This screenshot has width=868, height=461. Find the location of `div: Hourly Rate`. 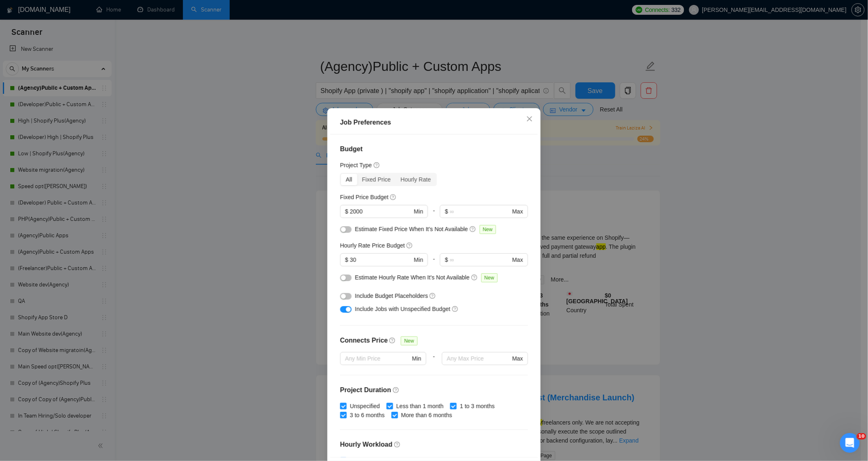

div: Hourly Rate is located at coordinates (416, 179).